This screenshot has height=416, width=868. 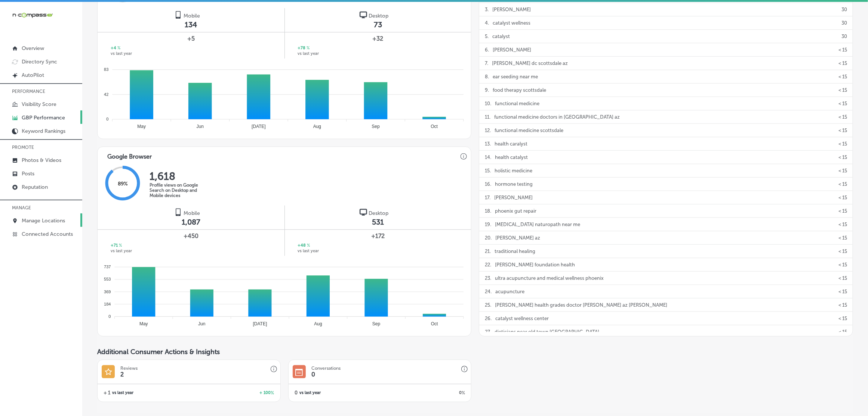 I want to click on span: +5, so click(x=190, y=39).